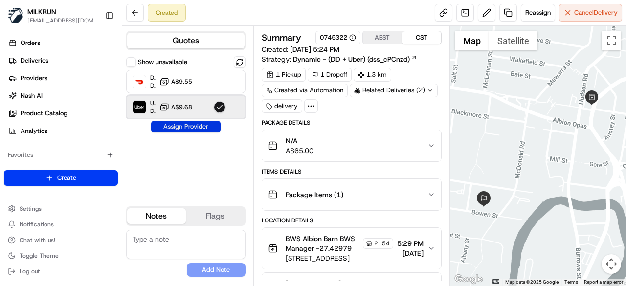 Image resolution: width=626 pixels, height=286 pixels. What do you see at coordinates (182, 82) in the screenshot?
I see `span: A$9.55` at bounding box center [182, 82].